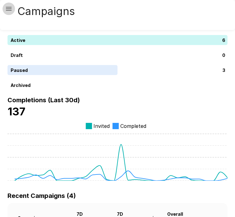 The width and height of the screenshot is (235, 217). I want to click on b: Recent Campaigns (4), so click(42, 196).